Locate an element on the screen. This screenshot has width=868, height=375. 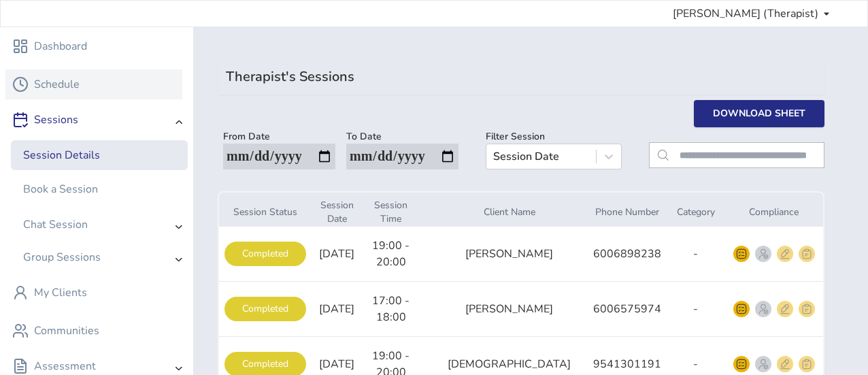
div: Book a Session is located at coordinates (60, 189).